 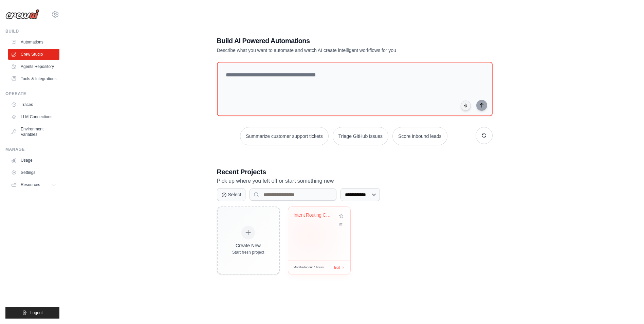 What do you see at coordinates (30, 185) in the screenshot?
I see `span: Resources` at bounding box center [30, 185].